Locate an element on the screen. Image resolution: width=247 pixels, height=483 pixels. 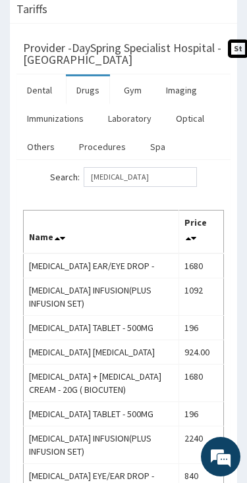
td: 2240 is located at coordinates (201, 444).